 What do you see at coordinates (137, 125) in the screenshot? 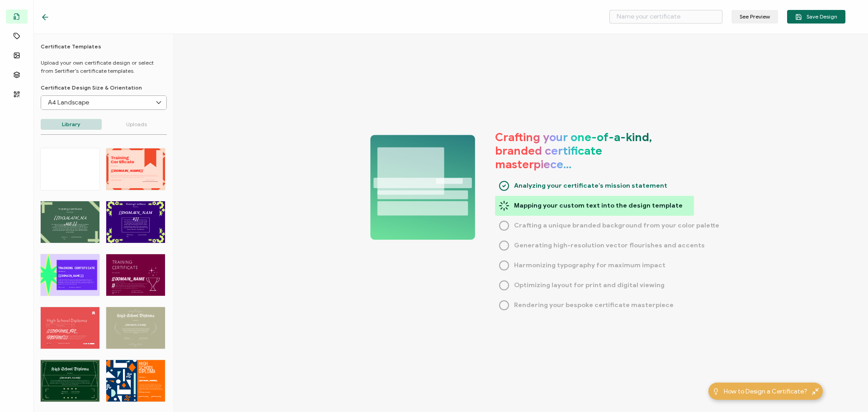
I see `p: Uploads` at bounding box center [137, 125].